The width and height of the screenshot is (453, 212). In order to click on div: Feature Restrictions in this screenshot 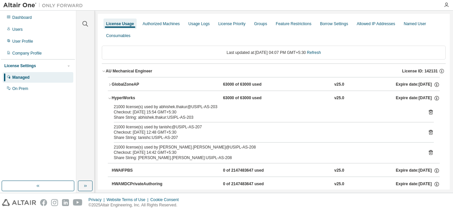, I will do `click(293, 24)`.